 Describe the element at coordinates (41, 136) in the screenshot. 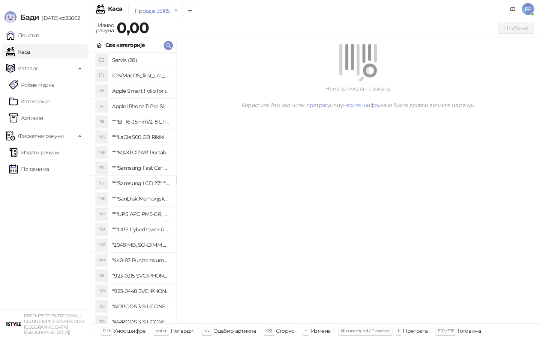

I see `span: Фискални рачуни` at that location.